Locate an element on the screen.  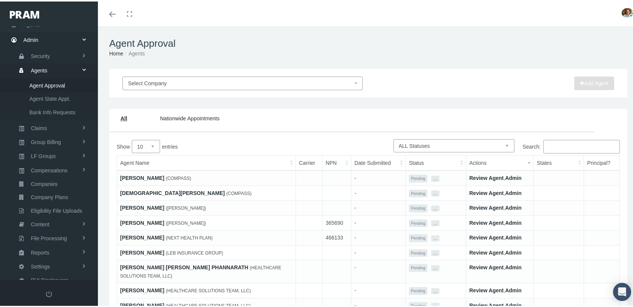
label: Search: is located at coordinates (572, 145).